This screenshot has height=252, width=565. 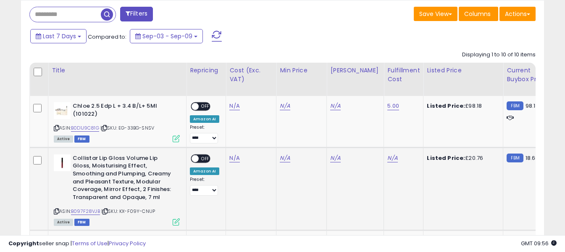 I want to click on img: 31bMqwIvxzL._SL40_.jpg, so click(x=62, y=110).